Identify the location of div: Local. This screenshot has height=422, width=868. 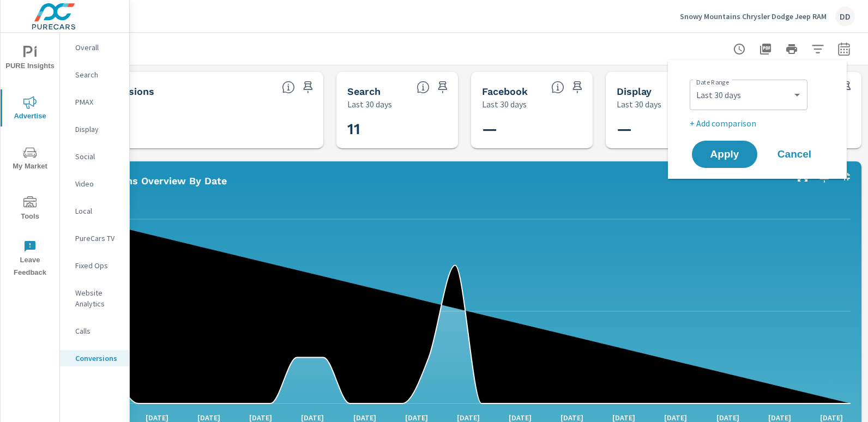
(94, 211).